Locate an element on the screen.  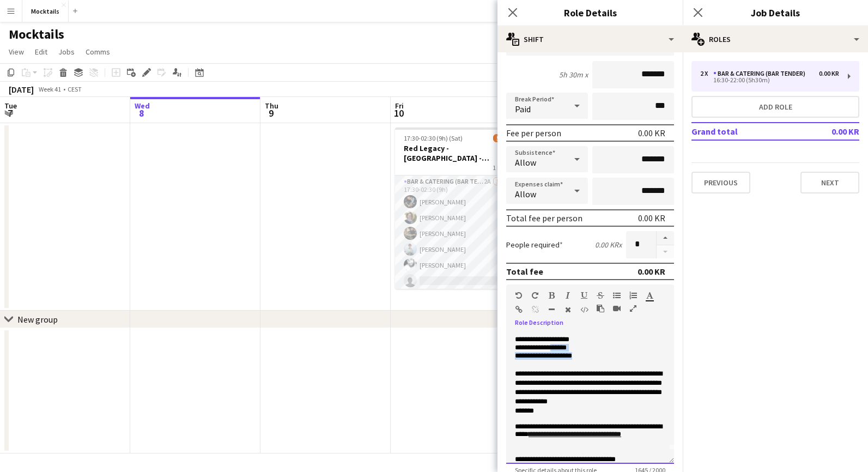
button: Previous is located at coordinates (721, 182).